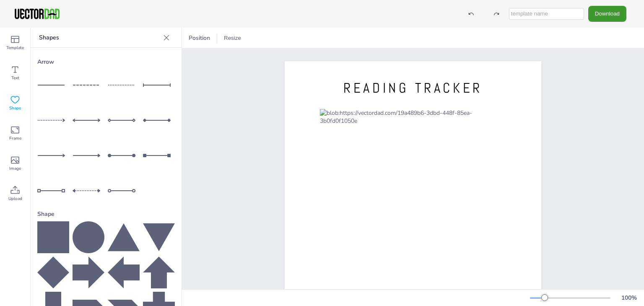  What do you see at coordinates (15, 108) in the screenshot?
I see `span: Shape` at bounding box center [15, 108].